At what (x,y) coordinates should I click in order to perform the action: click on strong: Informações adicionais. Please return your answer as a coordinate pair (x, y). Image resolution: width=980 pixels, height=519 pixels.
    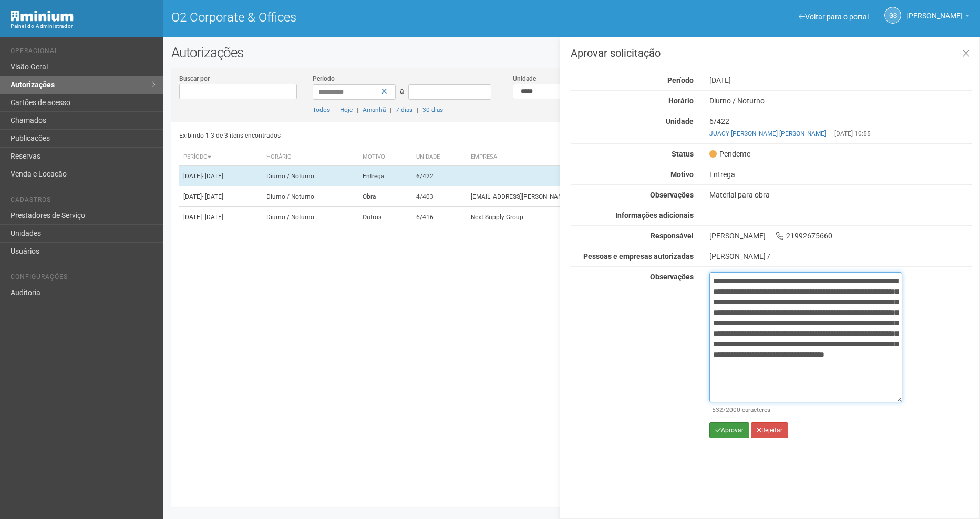
    Looking at the image, I should click on (654, 215).